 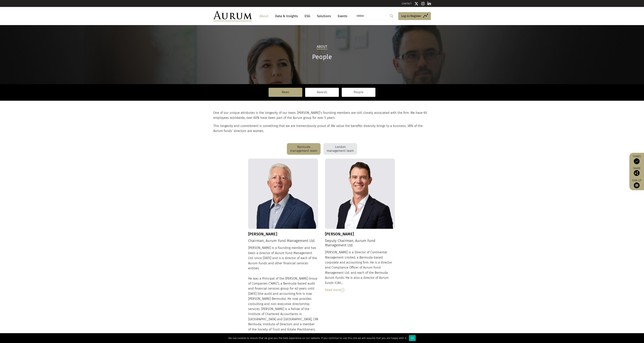 What do you see at coordinates (637, 173) in the screenshot?
I see `img: Share this post` at bounding box center [637, 173].